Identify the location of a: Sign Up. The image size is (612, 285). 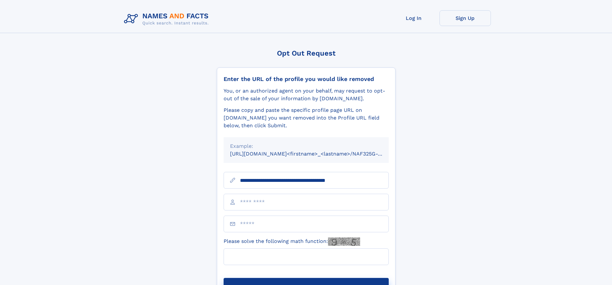
(465, 18).